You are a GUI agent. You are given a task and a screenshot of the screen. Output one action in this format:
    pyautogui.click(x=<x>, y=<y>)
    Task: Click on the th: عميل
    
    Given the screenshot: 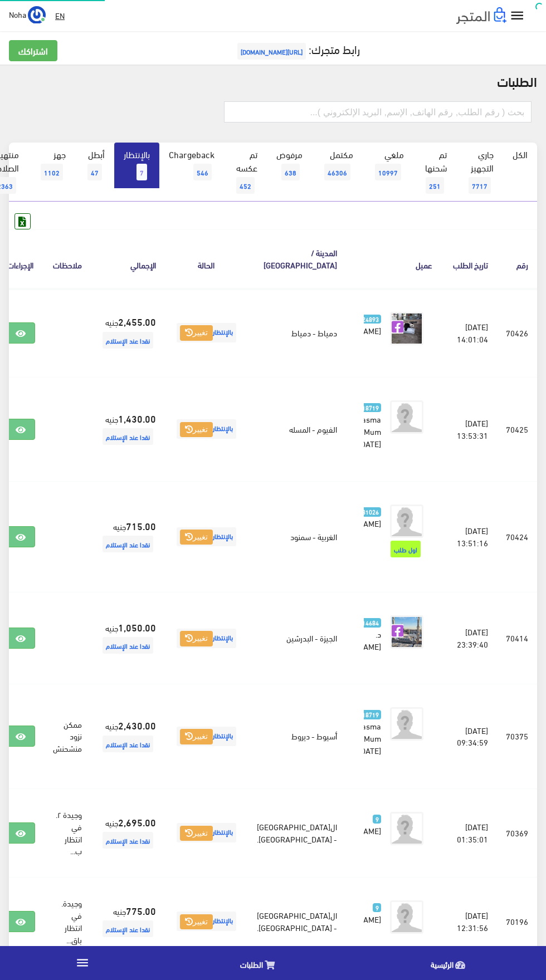 What is the action you would take?
    pyautogui.click(x=393, y=258)
    